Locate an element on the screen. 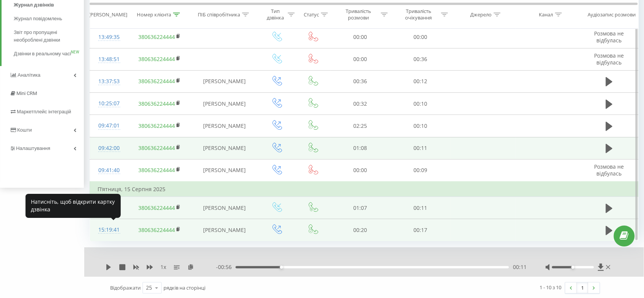 The image size is (644, 298). span: 1 x is located at coordinates (163, 267).